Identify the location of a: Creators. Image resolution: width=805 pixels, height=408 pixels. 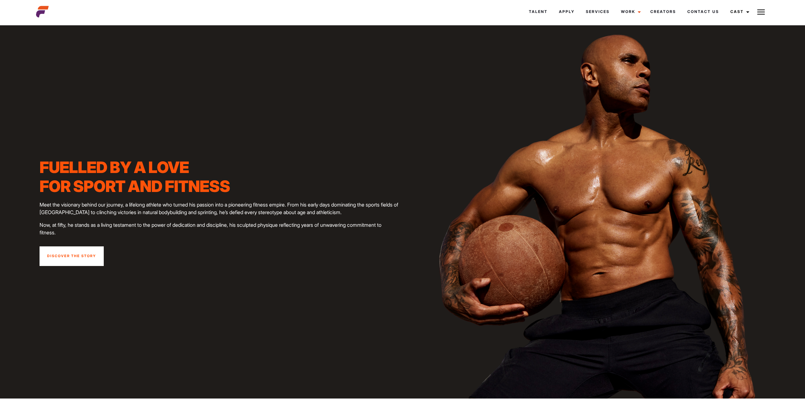
(663, 12).